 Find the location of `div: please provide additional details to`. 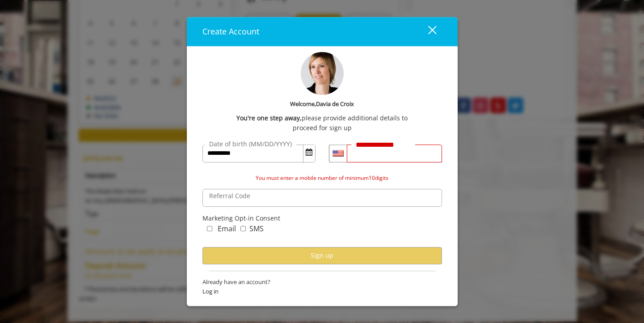

div: please provide additional details to is located at coordinates (322, 118).